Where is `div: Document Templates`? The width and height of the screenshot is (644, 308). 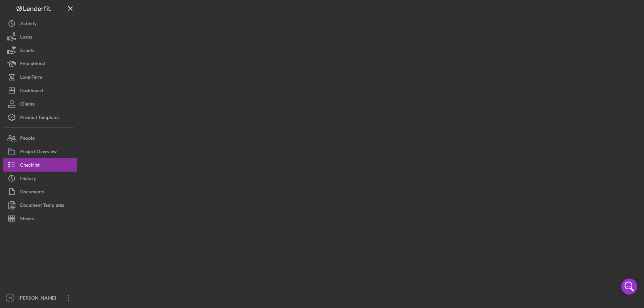
div: Document Templates is located at coordinates (42, 206).